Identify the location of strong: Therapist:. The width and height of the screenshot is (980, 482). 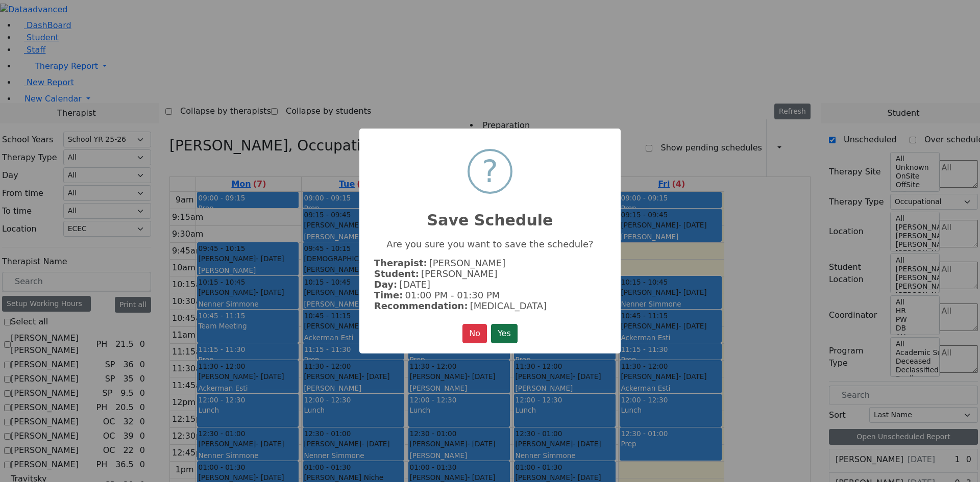
(400, 263).